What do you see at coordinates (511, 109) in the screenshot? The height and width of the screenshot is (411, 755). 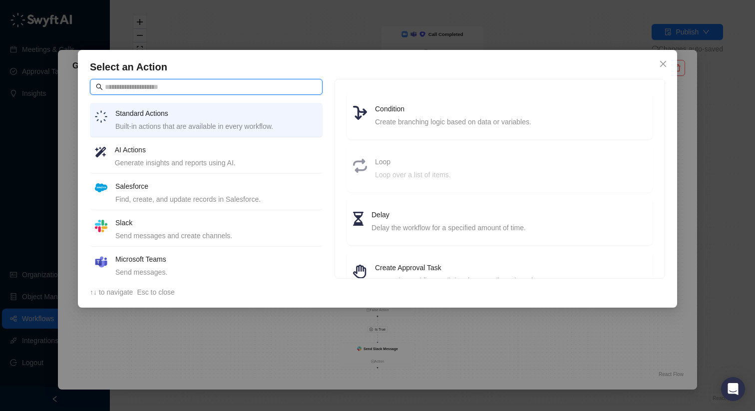 I see `h4: Condition` at bounding box center [511, 109].